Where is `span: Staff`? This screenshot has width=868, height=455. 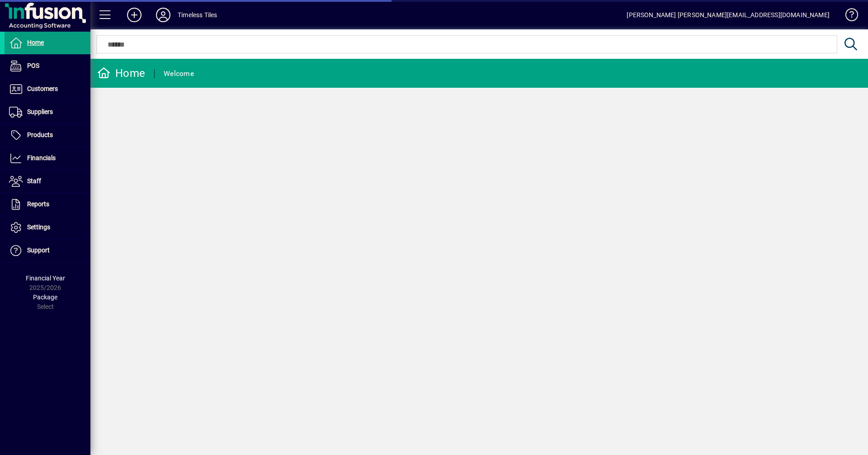
span: Staff is located at coordinates (34, 181).